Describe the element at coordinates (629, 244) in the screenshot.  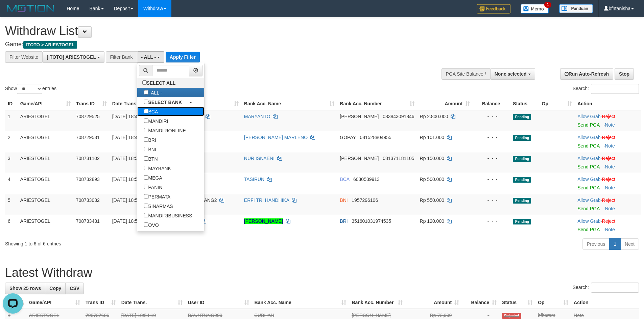
I see `a: Next` at that location.